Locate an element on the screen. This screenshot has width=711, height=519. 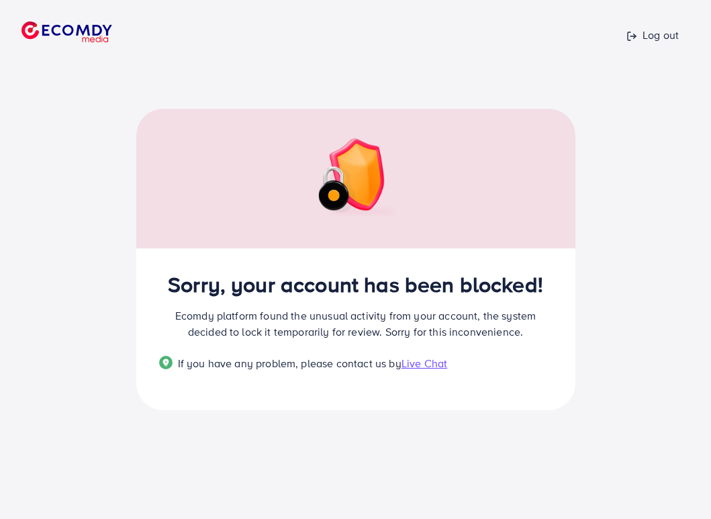
img: logo is located at coordinates (66, 32).